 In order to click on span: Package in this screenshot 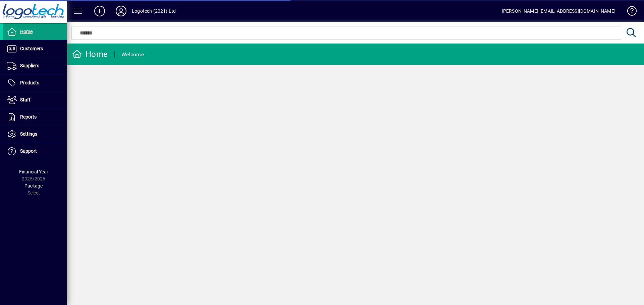, I will do `click(33, 186)`.